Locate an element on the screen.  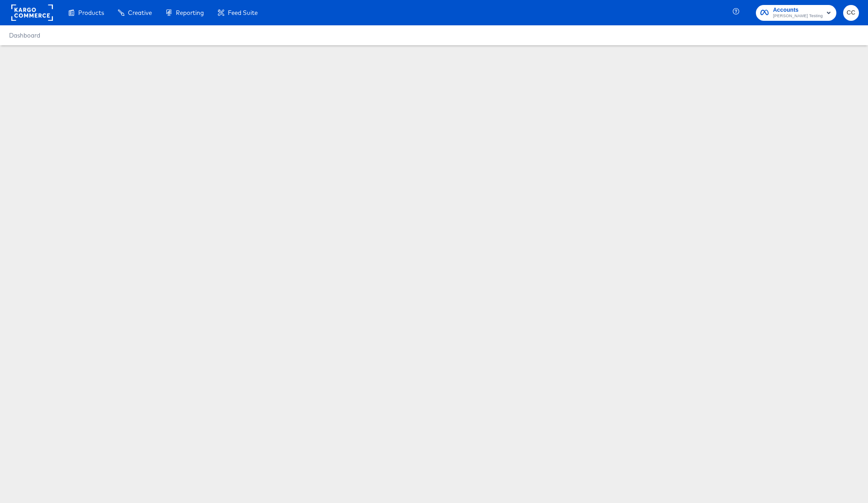
button: CC is located at coordinates (851, 13).